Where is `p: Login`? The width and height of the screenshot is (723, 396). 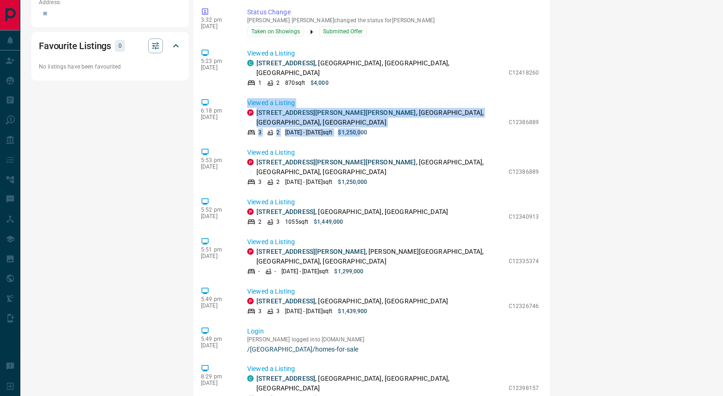 p: Login is located at coordinates (393, 331).